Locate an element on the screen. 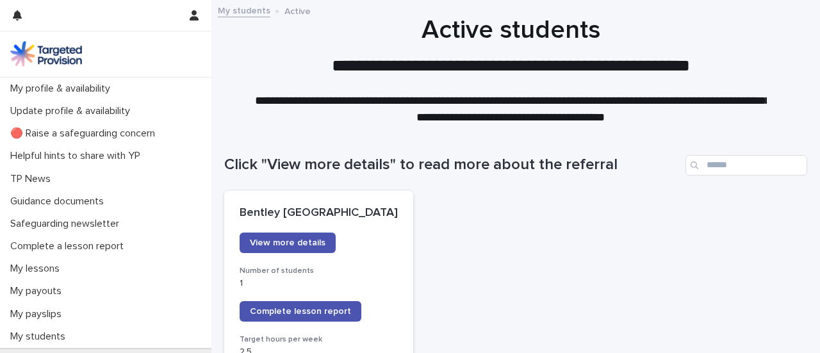 This screenshot has width=820, height=353. p: Complete a lesson report is located at coordinates (69, 246).